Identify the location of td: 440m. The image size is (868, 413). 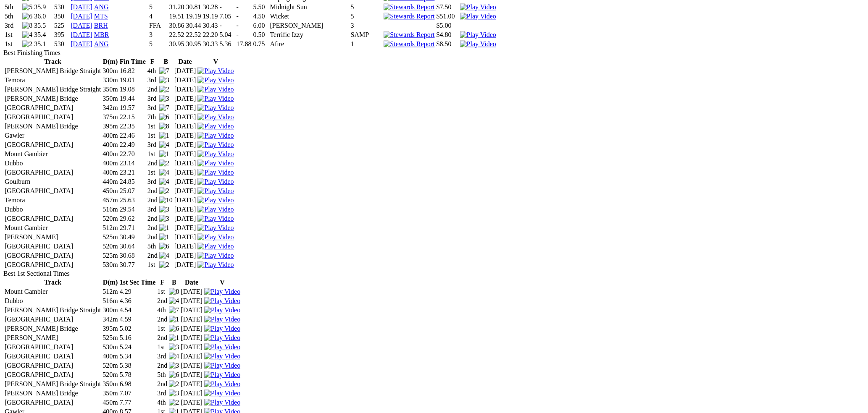
(110, 181).